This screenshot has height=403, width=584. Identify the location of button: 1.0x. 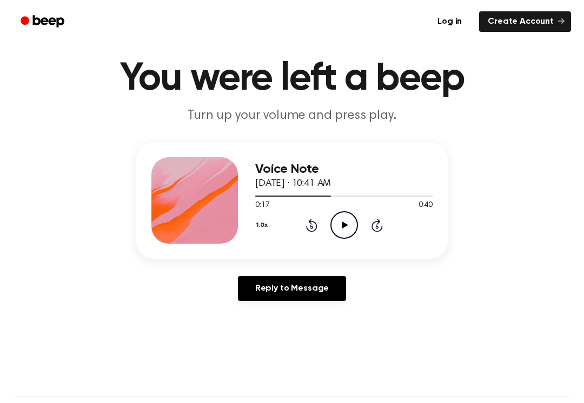
(263, 225).